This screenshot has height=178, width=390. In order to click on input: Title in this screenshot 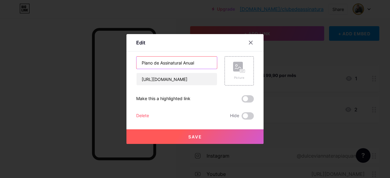, I will do `click(177, 63)`.